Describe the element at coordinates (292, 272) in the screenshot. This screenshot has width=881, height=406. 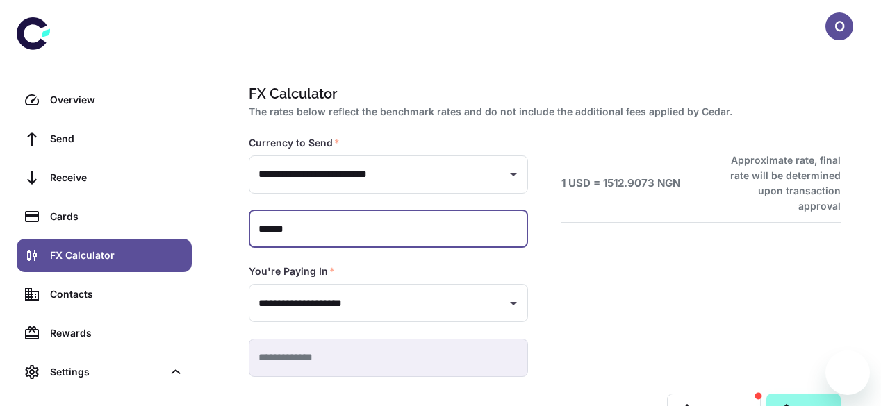
I see `label: You're Paying In` at that location.